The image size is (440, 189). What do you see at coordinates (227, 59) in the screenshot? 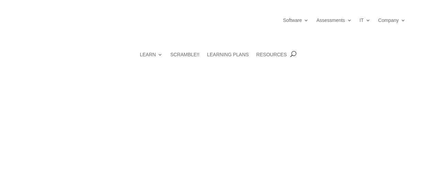
I see `a: LEARNING PLANS` at bounding box center [227, 59].